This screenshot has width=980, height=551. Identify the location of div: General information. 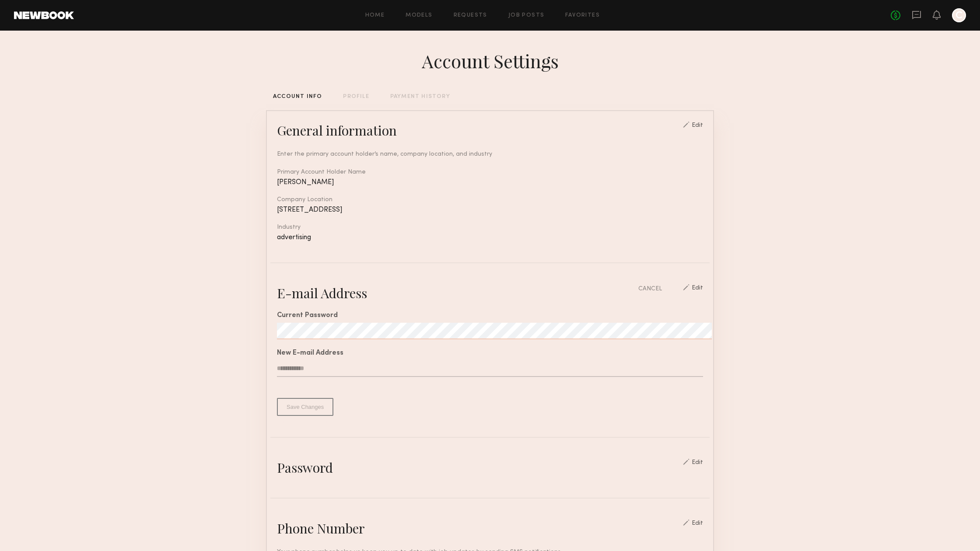
(337, 130).